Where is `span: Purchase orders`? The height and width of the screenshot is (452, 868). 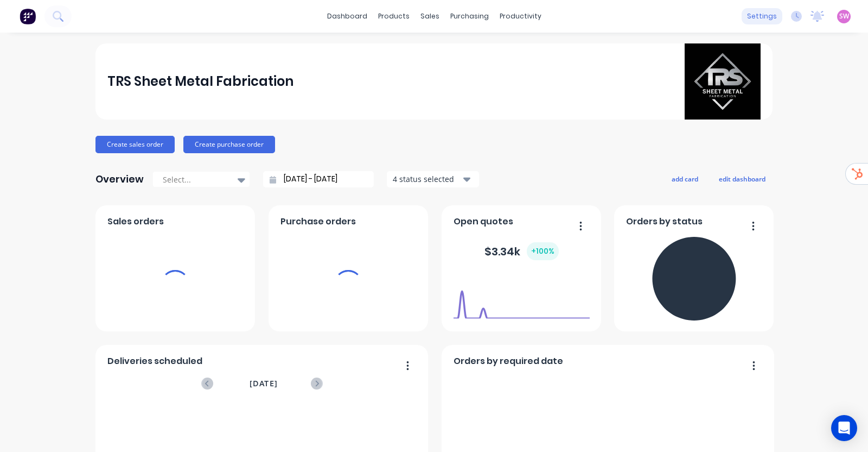 span: Purchase orders is located at coordinates (318, 222).